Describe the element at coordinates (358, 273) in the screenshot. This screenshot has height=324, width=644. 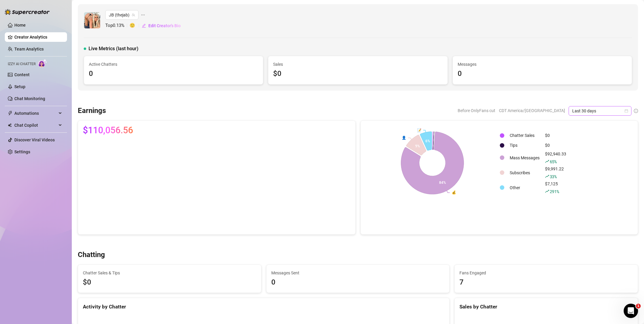
I see `span: Messages Sent` at that location.